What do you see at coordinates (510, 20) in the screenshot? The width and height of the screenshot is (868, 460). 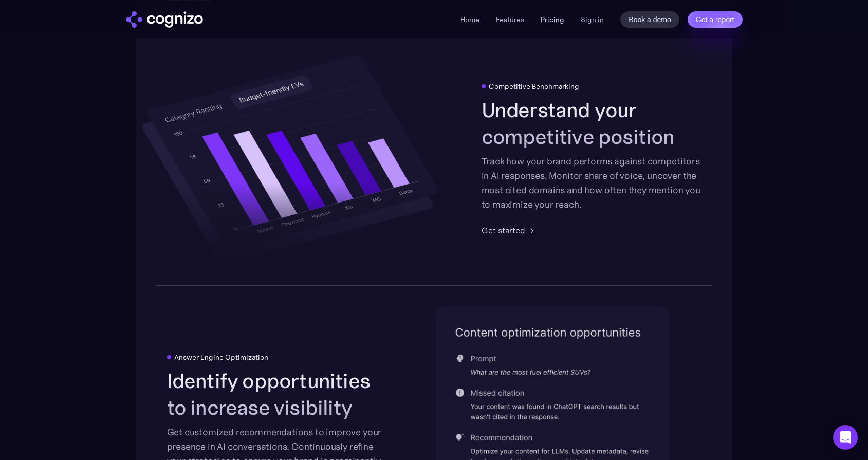 I see `a: Features` at bounding box center [510, 20].